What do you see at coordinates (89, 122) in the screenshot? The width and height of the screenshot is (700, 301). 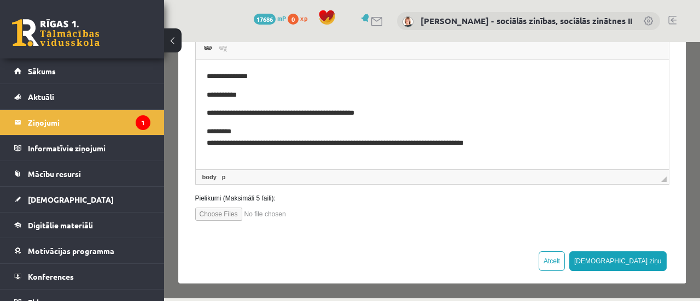 I see `legend: Ziņojumi` at bounding box center [89, 122].